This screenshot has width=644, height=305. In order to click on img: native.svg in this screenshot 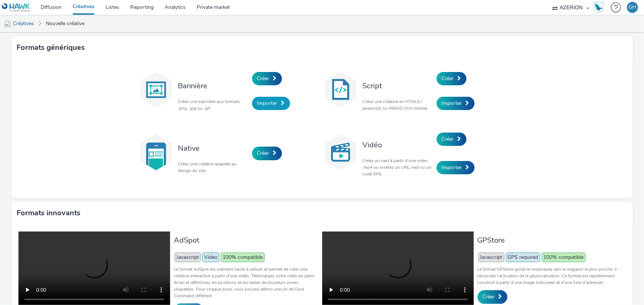, I will do `click(156, 152)`.